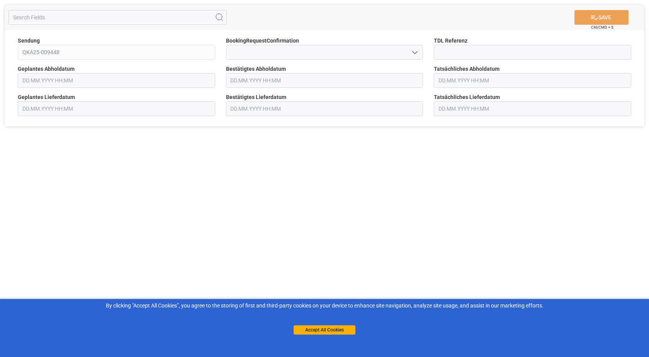  Describe the element at coordinates (451, 41) in the screenshot. I see `span: TDL Referenz` at that location.